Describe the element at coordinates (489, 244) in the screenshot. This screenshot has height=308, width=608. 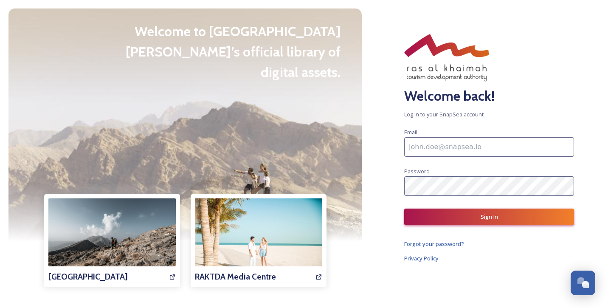
I see `a: Forgot your password?` at that location.